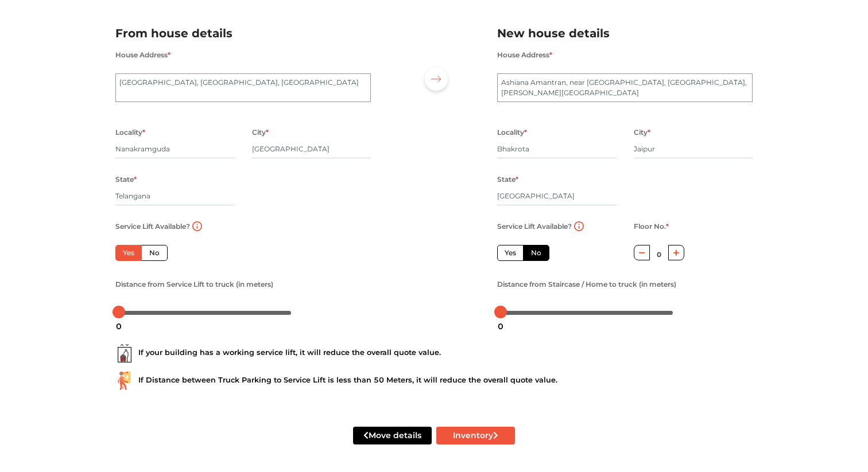 The height and width of the screenshot is (472, 868). I want to click on label: Distance from Staircase / Home to truck (in meters), so click(587, 285).